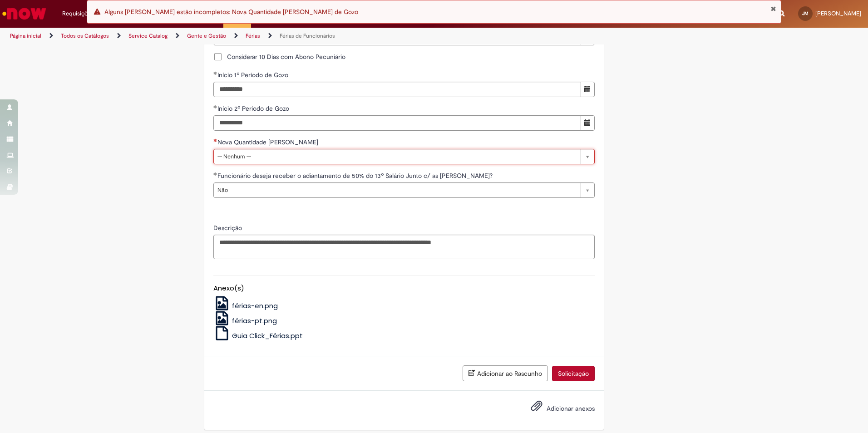  Describe the element at coordinates (253, 36) in the screenshot. I see `a: Férias` at that location.